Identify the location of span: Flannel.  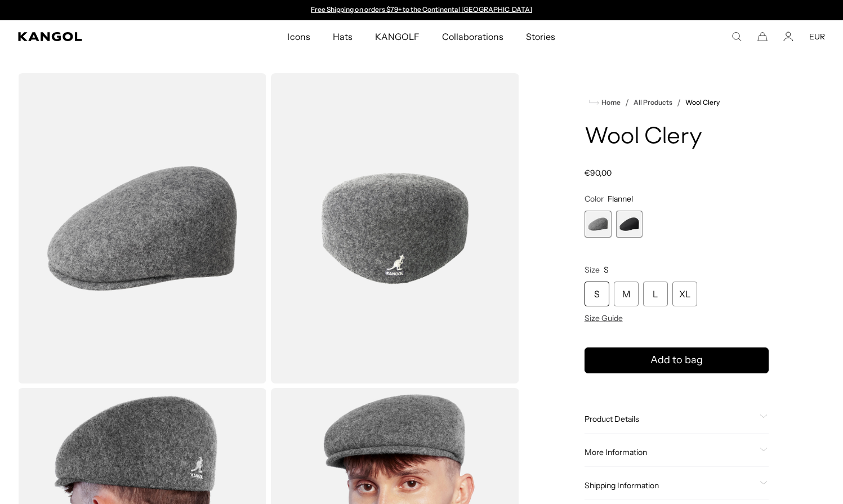
(620, 198).